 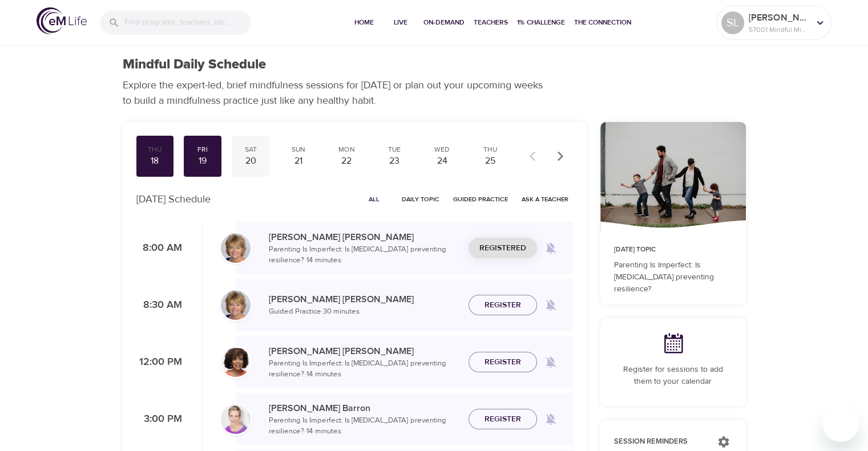 What do you see at coordinates (545, 199) in the screenshot?
I see `button: Ask a Teacher` at bounding box center [545, 199].